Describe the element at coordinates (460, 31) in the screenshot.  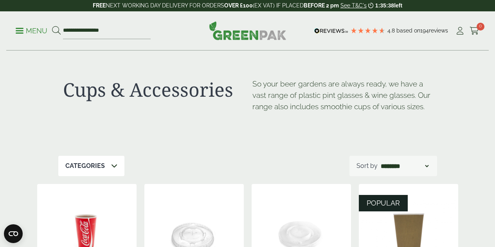
I see `i: My Account` at that location.